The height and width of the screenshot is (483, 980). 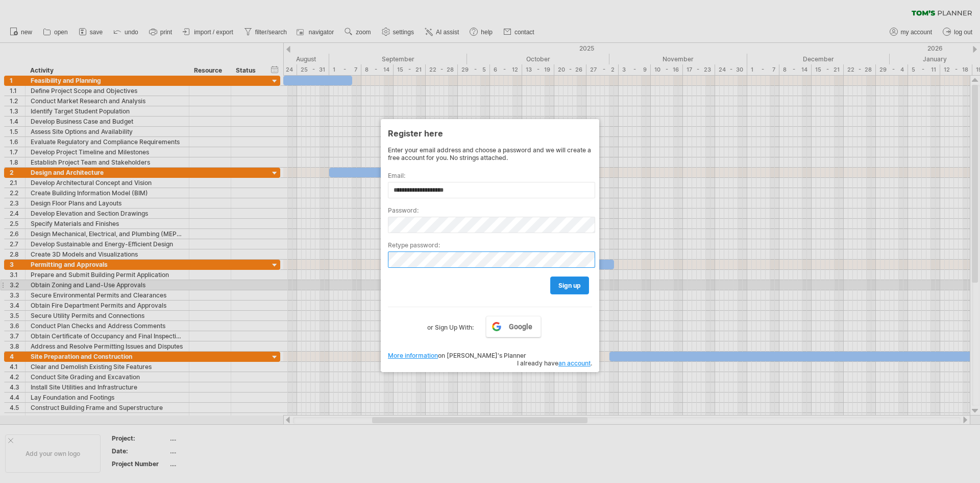 I want to click on a: an account, so click(x=574, y=362).